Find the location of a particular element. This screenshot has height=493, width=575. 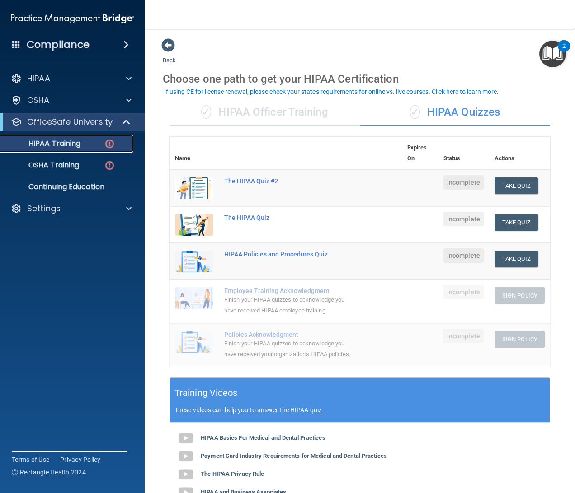

h5: Training Videos is located at coordinates (206, 393).